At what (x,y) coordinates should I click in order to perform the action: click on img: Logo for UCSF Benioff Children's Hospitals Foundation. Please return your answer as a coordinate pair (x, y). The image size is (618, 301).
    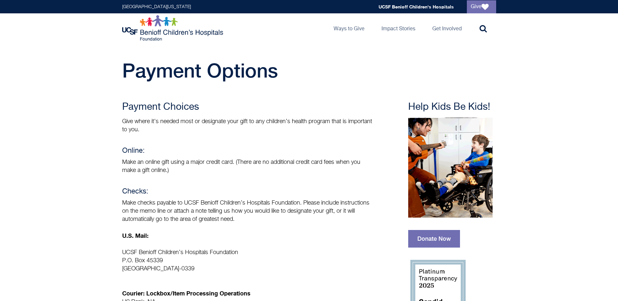
    Looking at the image, I should click on (173, 28).